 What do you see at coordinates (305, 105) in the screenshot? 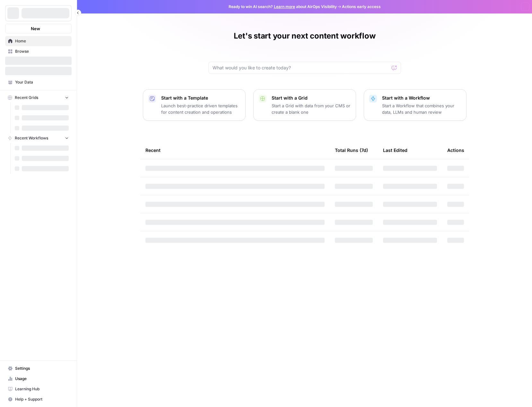
I see `button: Start with a GridStart a Grid with data from your CMS or create a blank one` at bounding box center [305, 105].